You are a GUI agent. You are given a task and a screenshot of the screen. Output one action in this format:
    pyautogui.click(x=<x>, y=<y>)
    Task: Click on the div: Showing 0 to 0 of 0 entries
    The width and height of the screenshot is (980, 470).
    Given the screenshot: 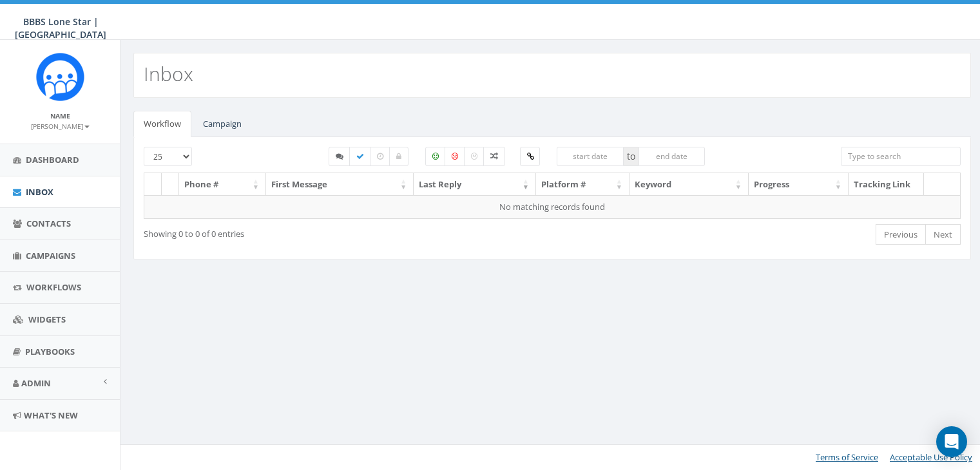 What is the action you would take?
    pyautogui.click(x=308, y=231)
    